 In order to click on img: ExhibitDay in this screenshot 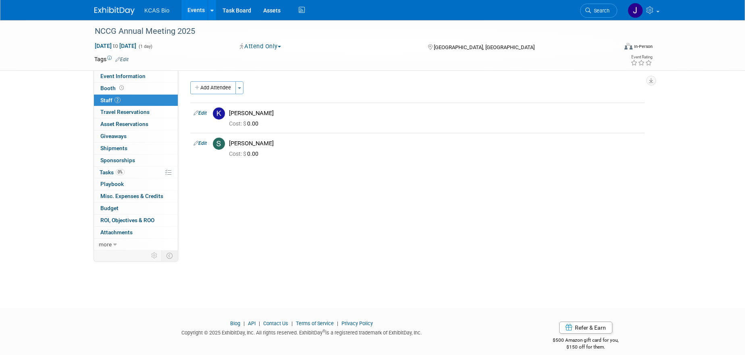, I will do `click(114, 11)`.